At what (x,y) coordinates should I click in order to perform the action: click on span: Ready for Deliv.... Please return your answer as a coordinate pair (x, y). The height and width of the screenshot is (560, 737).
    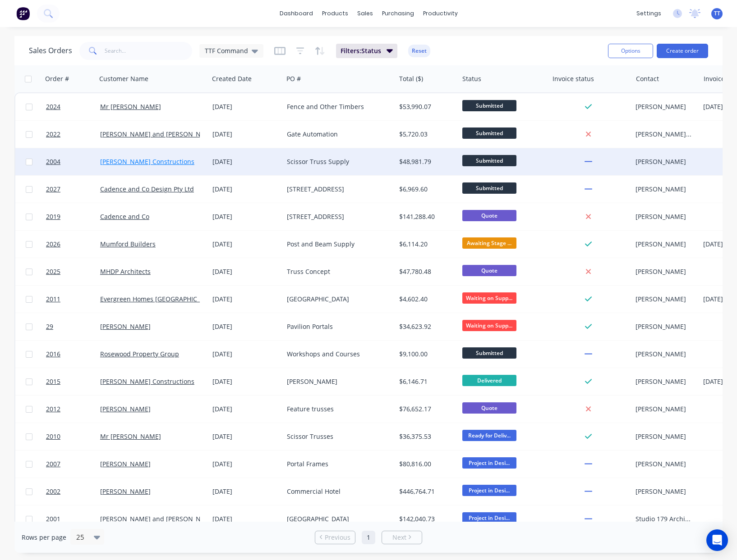
    Looking at the image, I should click on (490, 435).